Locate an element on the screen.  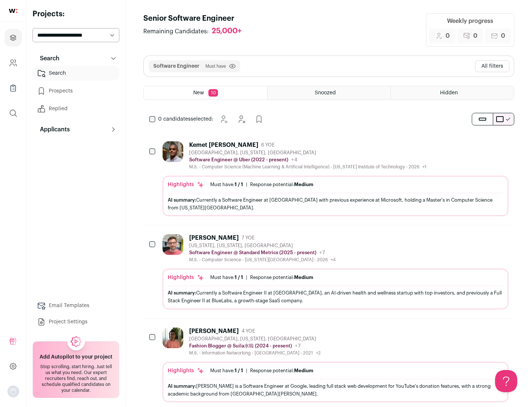
div: Stop scrolling, start hiring. Just tell us what you need. Our expert recruiters find, reach out, ... is located at coordinates (76, 379).